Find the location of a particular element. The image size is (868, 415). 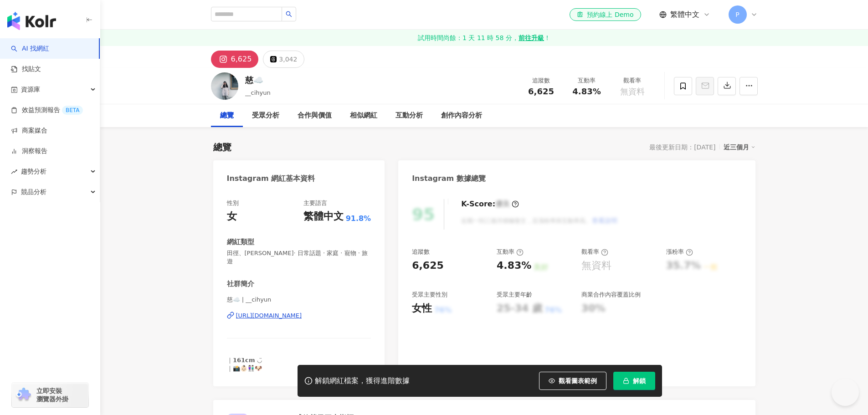

span: 資源庫 is located at coordinates (30, 89).